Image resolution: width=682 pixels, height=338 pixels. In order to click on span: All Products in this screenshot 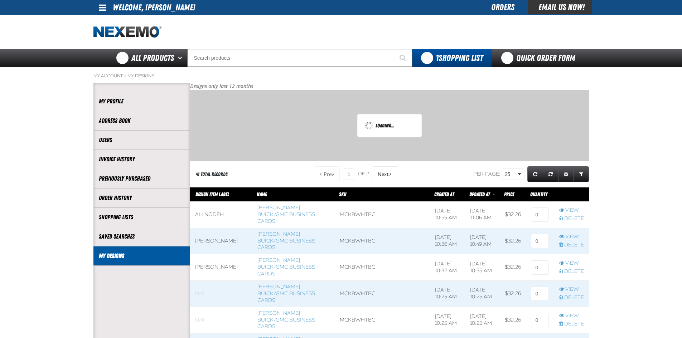, I will do `click(152, 58)`.